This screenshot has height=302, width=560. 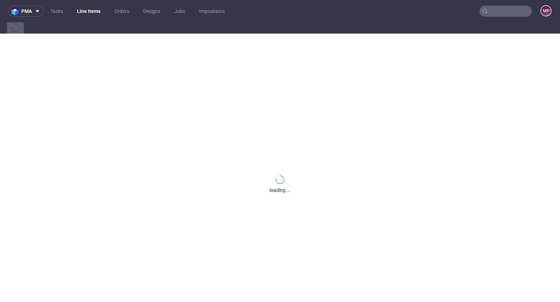 What do you see at coordinates (280, 190) in the screenshot?
I see `div: loading ...` at bounding box center [280, 190].